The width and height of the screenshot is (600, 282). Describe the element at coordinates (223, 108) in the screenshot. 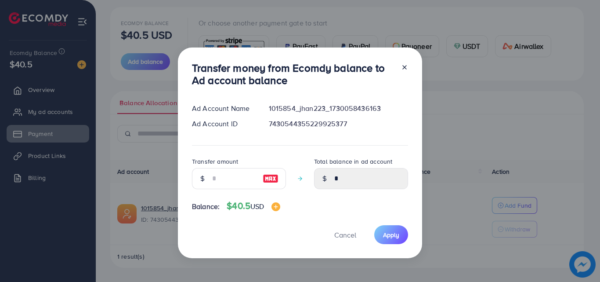

I see `div: Ad Account Name` at that location.